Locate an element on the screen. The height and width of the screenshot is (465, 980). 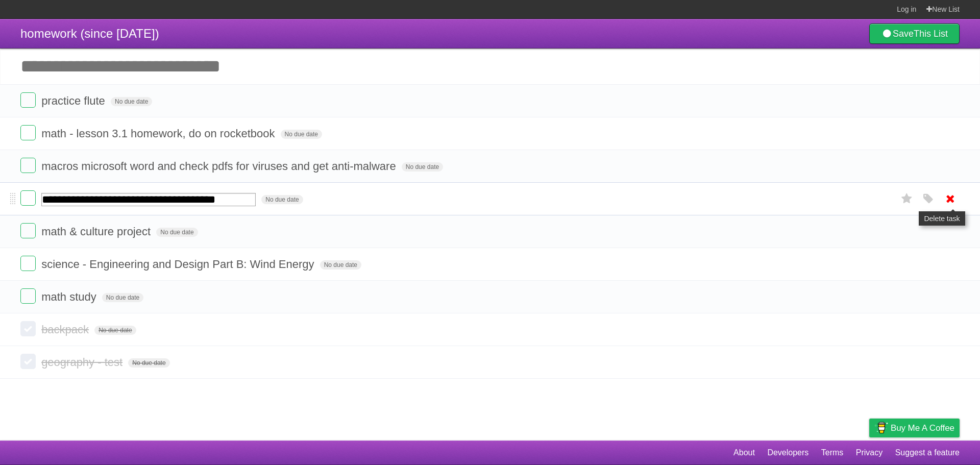
span: science - Engineering and Design Part B: Wind Energy is located at coordinates (179, 264).